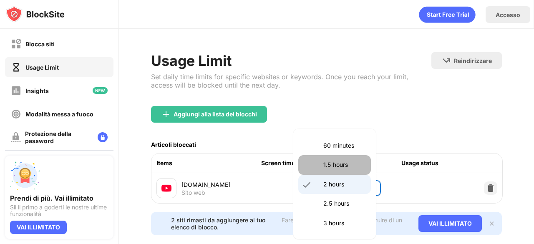 The width and height of the screenshot is (534, 244). Describe the element at coordinates (344, 145) in the screenshot. I see `p: 60 minutes` at that location.